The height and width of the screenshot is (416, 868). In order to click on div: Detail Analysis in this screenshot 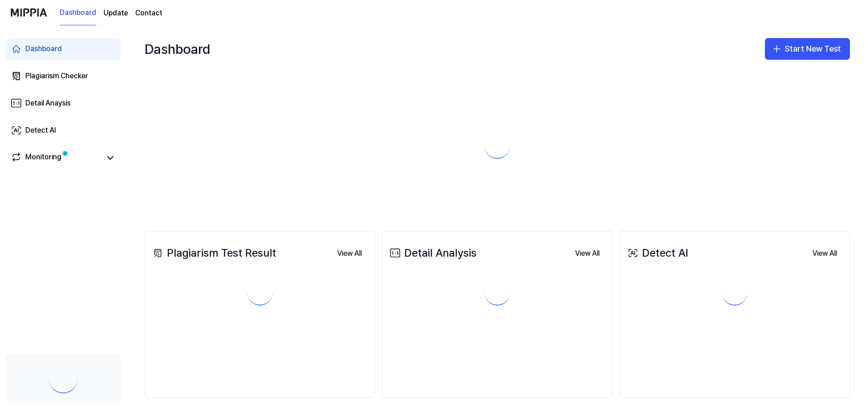, I will do `click(433, 253)`.